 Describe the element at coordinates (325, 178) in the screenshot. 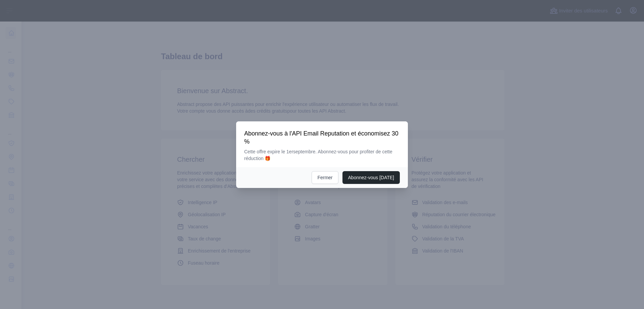

I see `button: Fermer` at that location.